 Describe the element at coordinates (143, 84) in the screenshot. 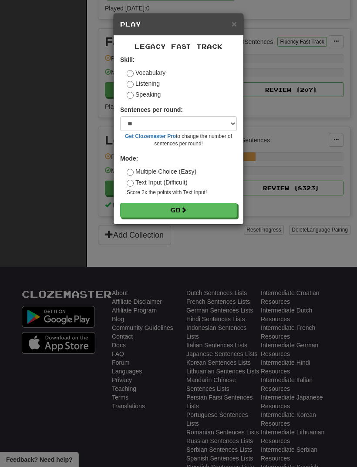

I see `label: Listening` at that location.